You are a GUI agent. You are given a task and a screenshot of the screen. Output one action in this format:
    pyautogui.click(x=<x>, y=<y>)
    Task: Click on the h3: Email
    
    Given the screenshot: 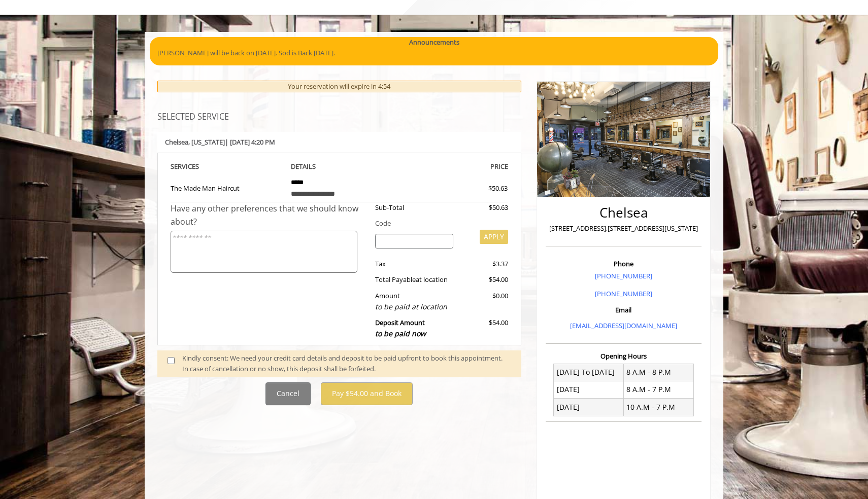 What is the action you would take?
    pyautogui.click(x=623, y=310)
    